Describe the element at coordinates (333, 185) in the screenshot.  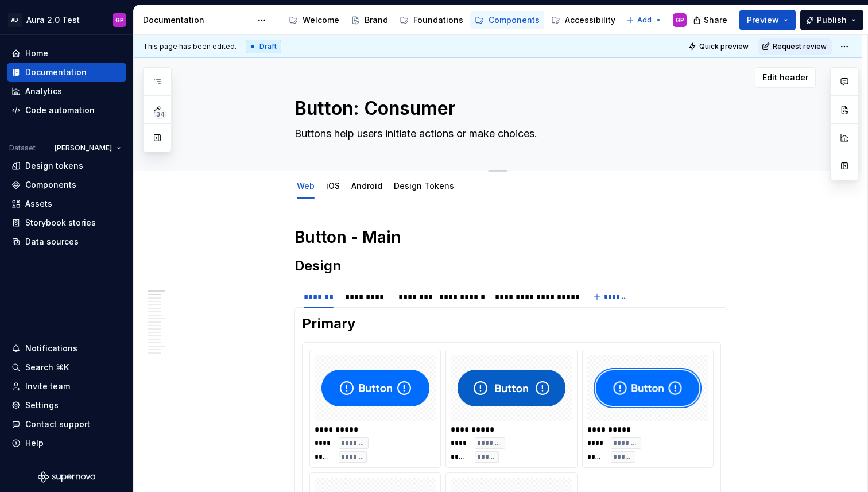
I see `a: iOS` at that location.